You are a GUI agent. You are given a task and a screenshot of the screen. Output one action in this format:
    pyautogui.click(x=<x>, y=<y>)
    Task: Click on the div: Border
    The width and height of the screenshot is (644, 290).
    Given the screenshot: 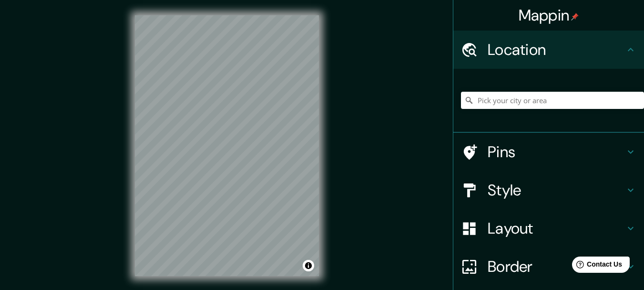 What is the action you would take?
    pyautogui.click(x=549, y=266)
    